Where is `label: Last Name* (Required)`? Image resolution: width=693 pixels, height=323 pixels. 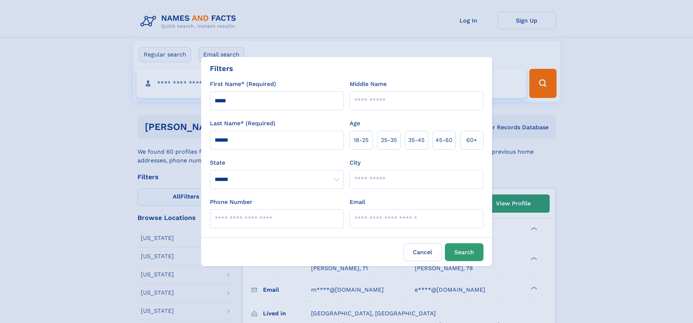 label: Last Name* (Required) is located at coordinates (243, 123).